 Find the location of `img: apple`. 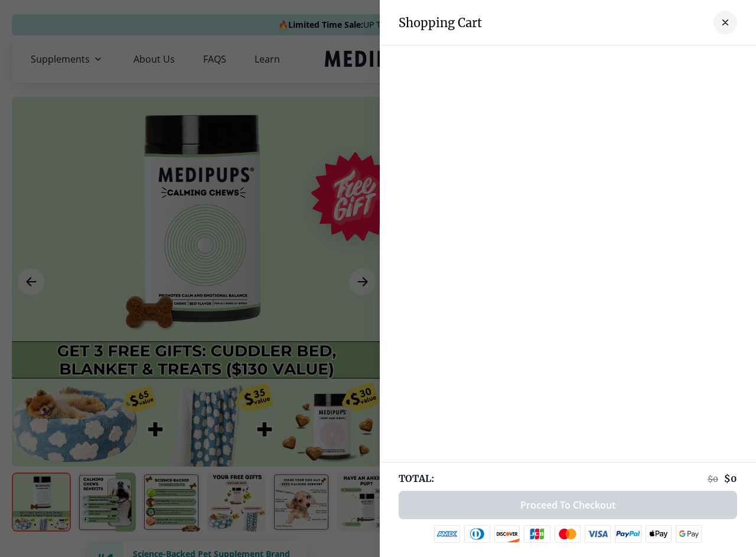

img: apple is located at coordinates (658, 534).